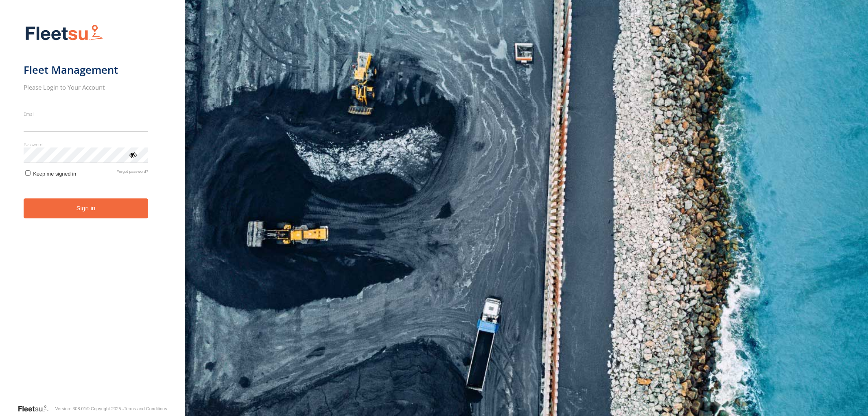 The image size is (868, 416). I want to click on a: Visit our Website, so click(36, 408).